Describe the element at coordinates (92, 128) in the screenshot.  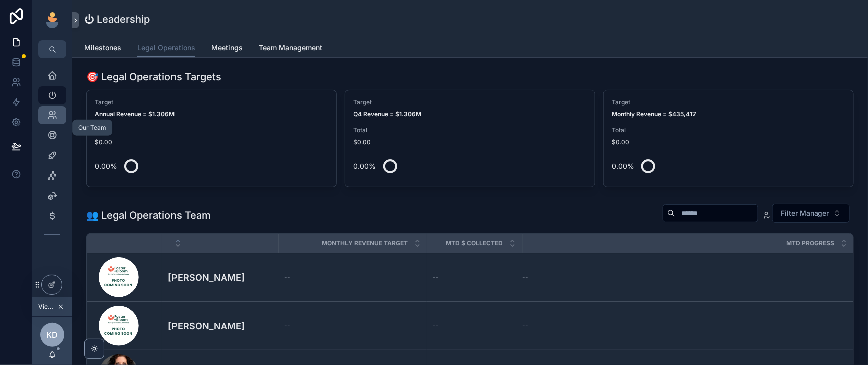
I see `div: Our Team` at that location.